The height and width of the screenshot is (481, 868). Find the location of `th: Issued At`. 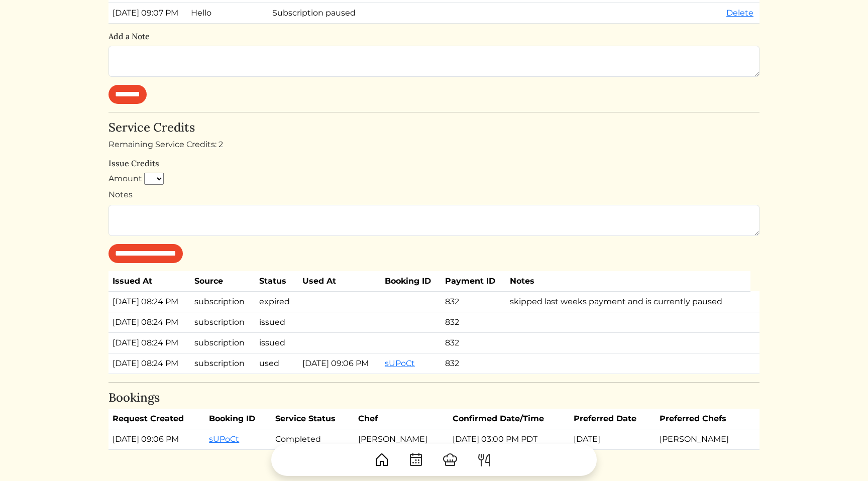

th: Issued At is located at coordinates (149, 281).